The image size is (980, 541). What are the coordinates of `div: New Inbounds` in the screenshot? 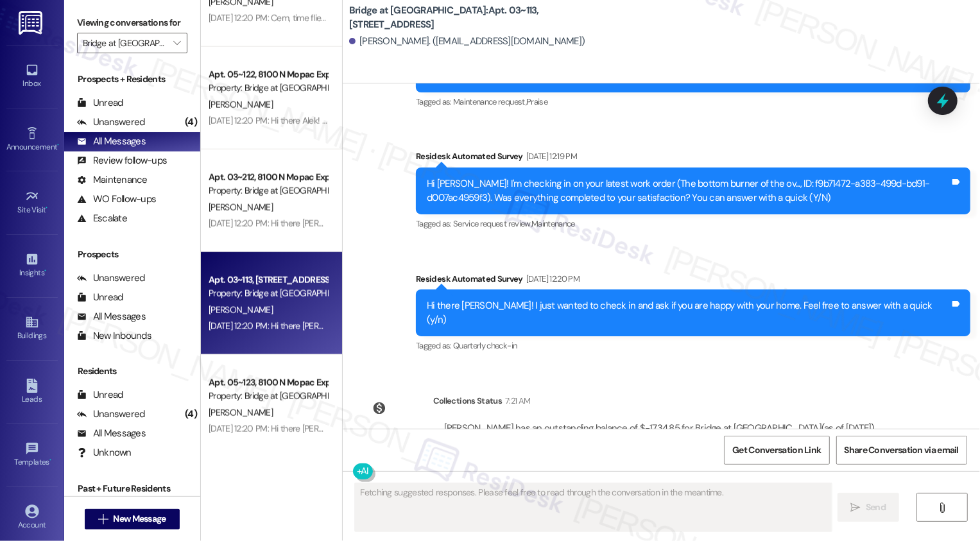 It's located at (115, 336).